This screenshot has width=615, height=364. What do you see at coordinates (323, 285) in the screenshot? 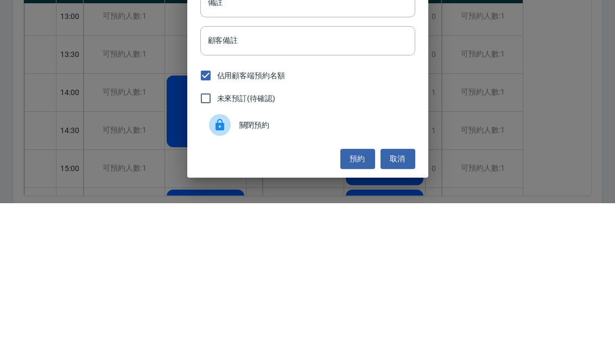
I see `span: 關閉預約` at bounding box center [323, 285].